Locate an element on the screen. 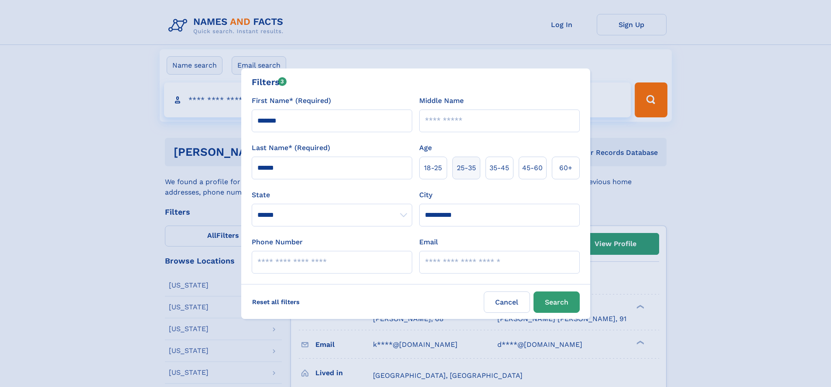  label: Reset all filters is located at coordinates (276, 302).